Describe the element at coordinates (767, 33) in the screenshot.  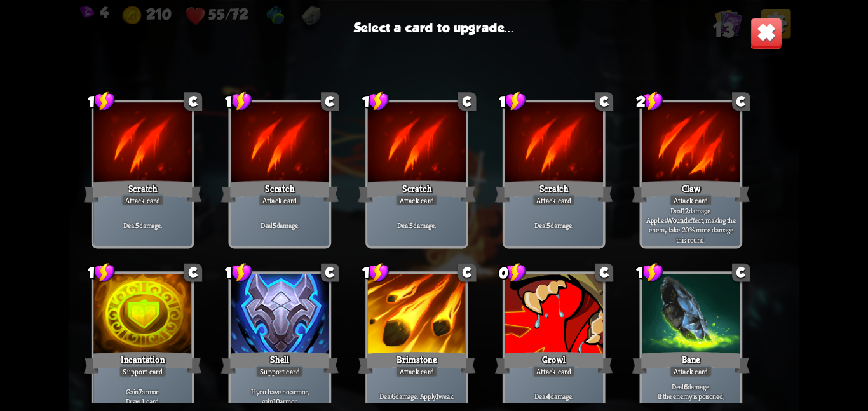
I see `img: Close_Button.png` at that location.